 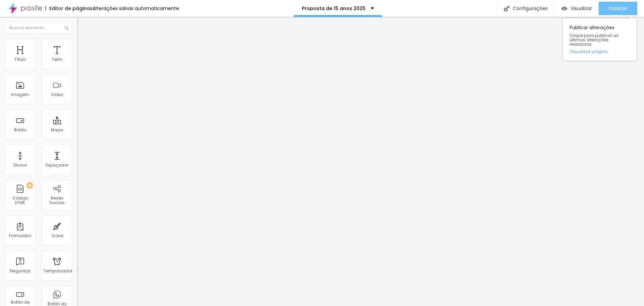 I want to click on font: Alterações salvas automaticamente, so click(x=136, y=8).